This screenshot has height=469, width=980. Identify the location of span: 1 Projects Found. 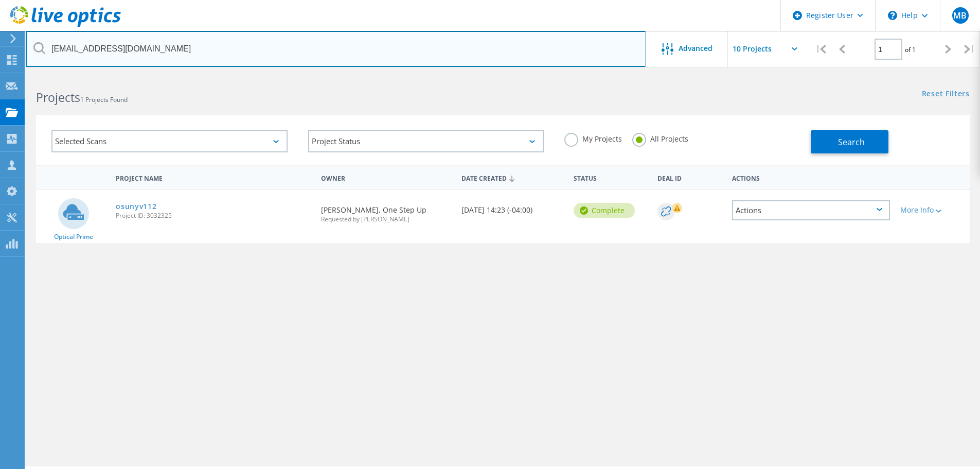
(104, 99).